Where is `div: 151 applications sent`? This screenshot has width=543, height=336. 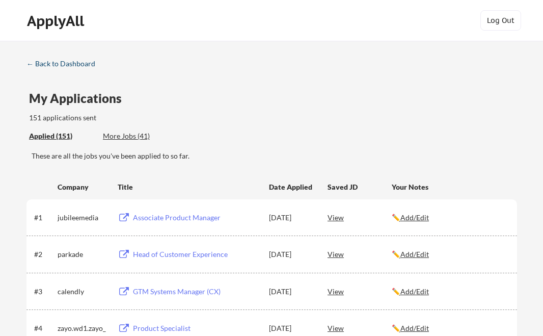
div: 151 applications sent is located at coordinates (127, 118).